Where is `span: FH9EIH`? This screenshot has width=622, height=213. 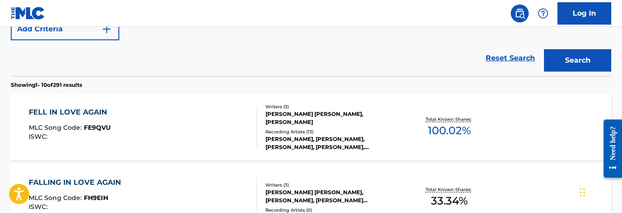 span: FH9EIH is located at coordinates (96, 198).